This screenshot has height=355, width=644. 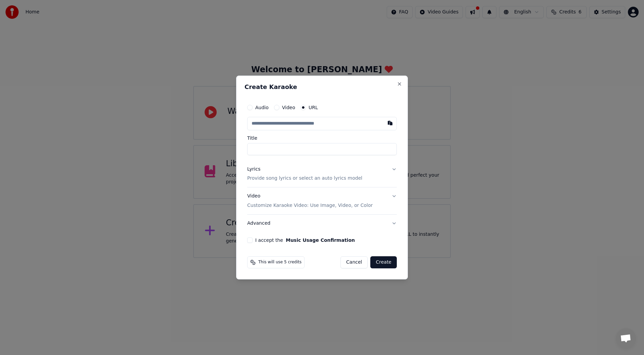 I want to click on div: Lyrics, so click(x=253, y=170).